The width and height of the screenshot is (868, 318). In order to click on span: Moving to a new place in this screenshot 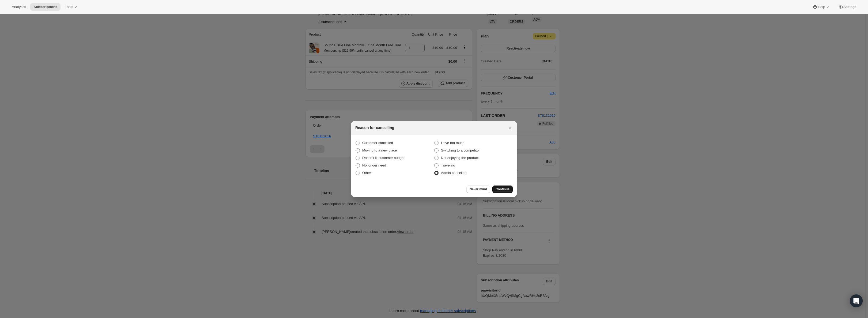, I will do `click(379, 150)`.